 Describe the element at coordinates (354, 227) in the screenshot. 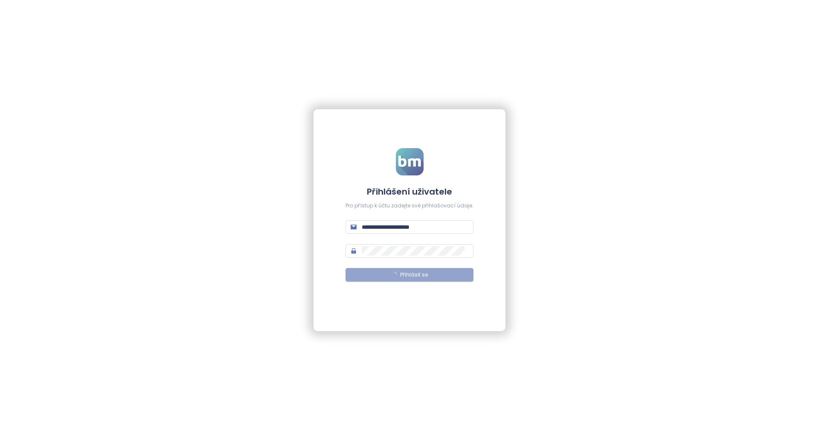

I see `span: mail` at that location.